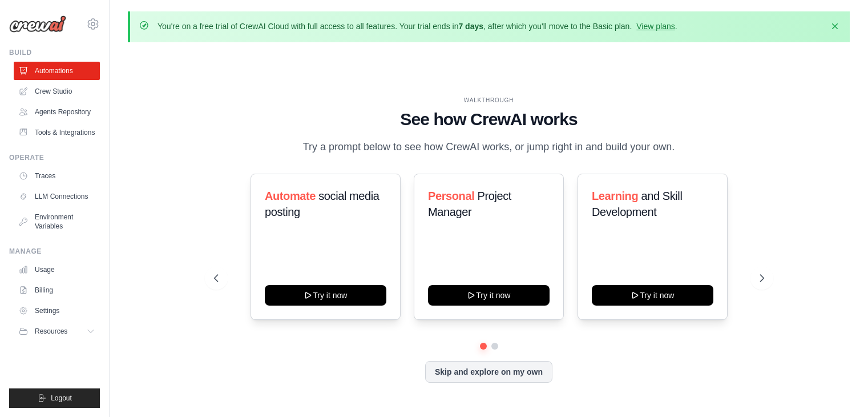  Describe the element at coordinates (57, 290) in the screenshot. I see `a: Billing` at that location.